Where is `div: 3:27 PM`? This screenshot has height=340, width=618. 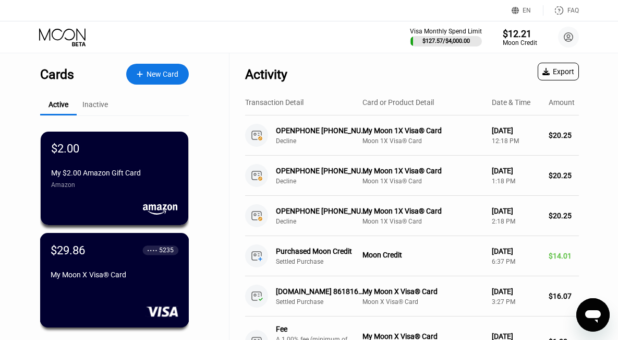 div: 3:27 PM is located at coordinates (516, 301).